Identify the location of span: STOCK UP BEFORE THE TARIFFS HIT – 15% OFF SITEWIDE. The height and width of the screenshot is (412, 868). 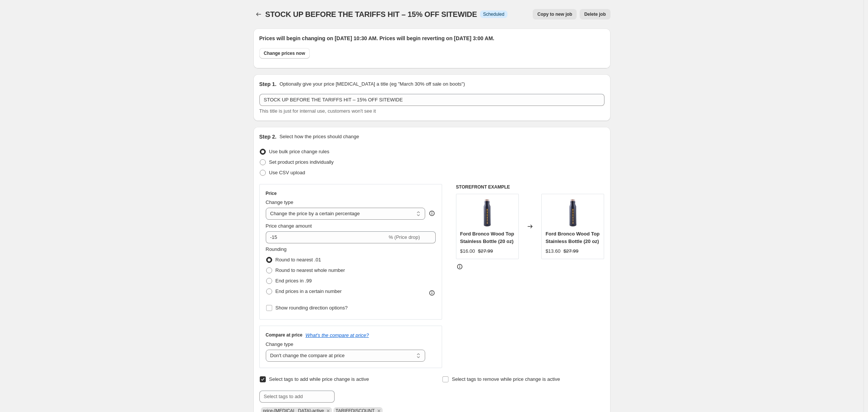
(371, 14).